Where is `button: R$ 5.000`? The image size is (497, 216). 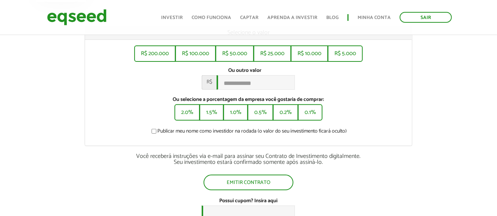
button: R$ 5.000 is located at coordinates (345, 54).